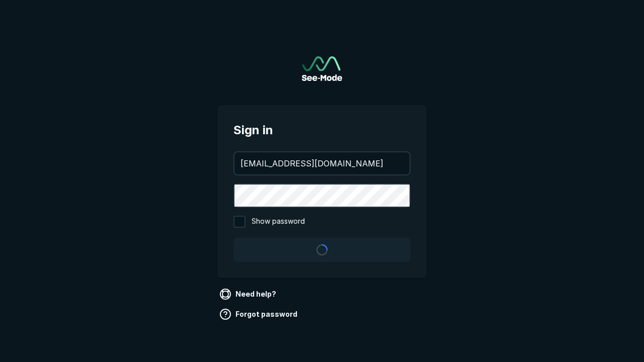  What do you see at coordinates (259, 314) in the screenshot?
I see `a: Forgot password` at bounding box center [259, 314].